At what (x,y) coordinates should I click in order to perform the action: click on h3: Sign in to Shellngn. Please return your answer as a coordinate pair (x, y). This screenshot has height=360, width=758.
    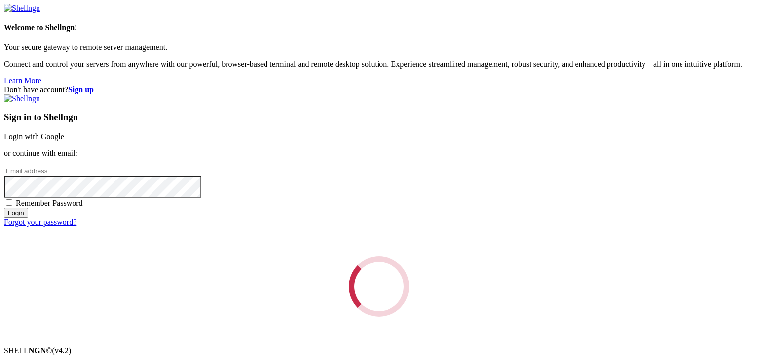
    Looking at the image, I should click on (379, 117).